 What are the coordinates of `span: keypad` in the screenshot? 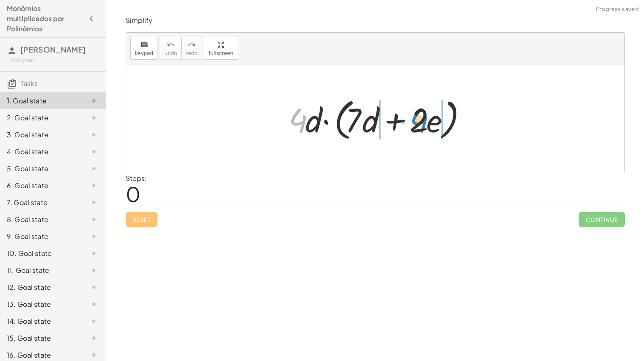 It's located at (144, 53).